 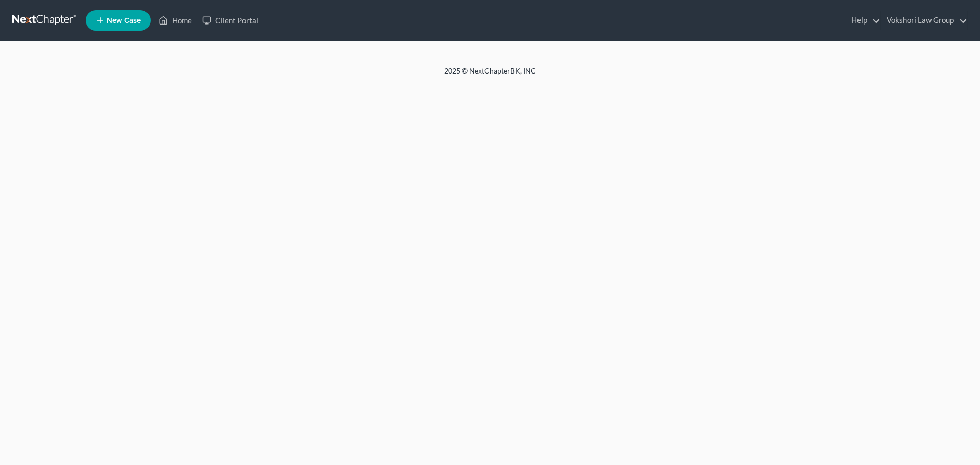 What do you see at coordinates (175, 20) in the screenshot?
I see `a: Home` at bounding box center [175, 20].